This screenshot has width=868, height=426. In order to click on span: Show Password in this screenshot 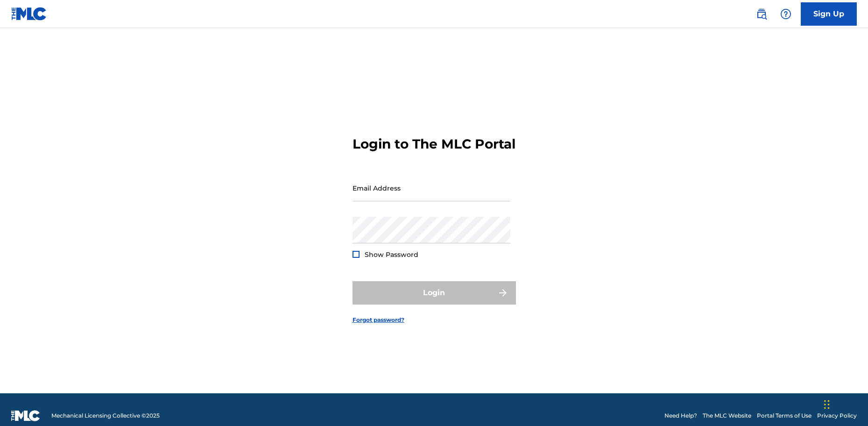, I will do `click(391, 254)`.